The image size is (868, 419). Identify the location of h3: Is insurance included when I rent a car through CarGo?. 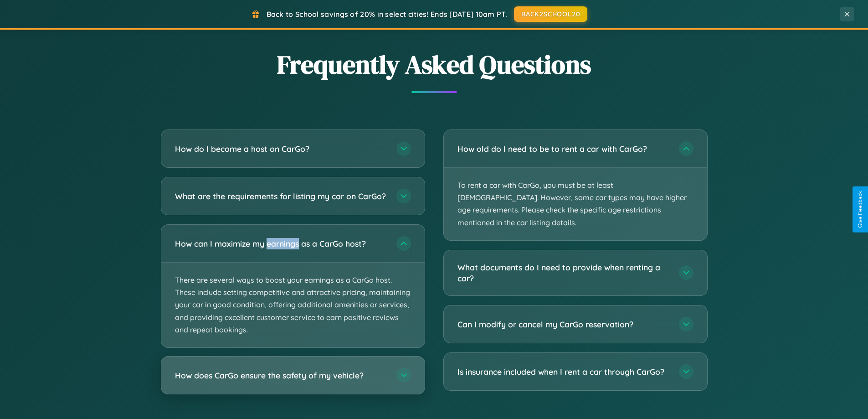
(563, 372).